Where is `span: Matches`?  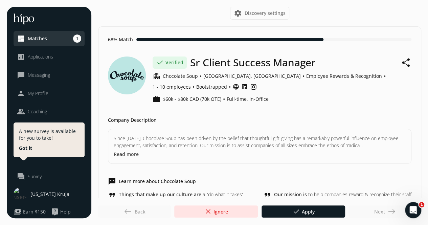 span: Matches is located at coordinates (37, 39).